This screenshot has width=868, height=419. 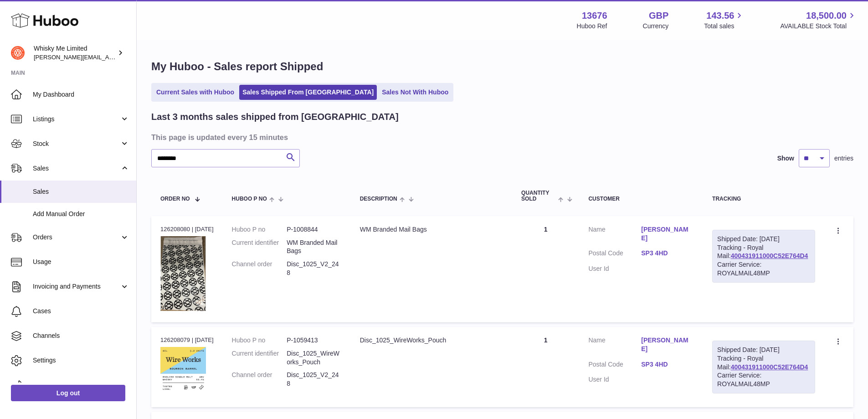 What do you see at coordinates (183, 369) in the screenshot?
I see `img: 1758532642.png` at bounding box center [183, 369].